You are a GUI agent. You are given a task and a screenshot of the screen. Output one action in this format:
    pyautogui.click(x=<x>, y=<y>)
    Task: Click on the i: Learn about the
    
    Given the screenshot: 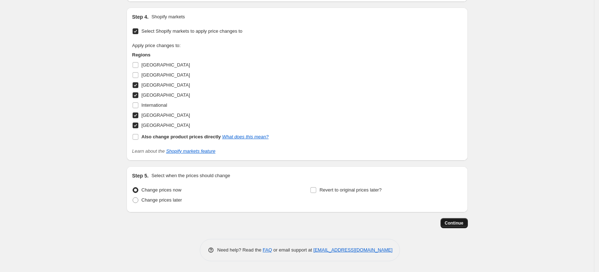 What is the action you would take?
    pyautogui.click(x=174, y=151)
    